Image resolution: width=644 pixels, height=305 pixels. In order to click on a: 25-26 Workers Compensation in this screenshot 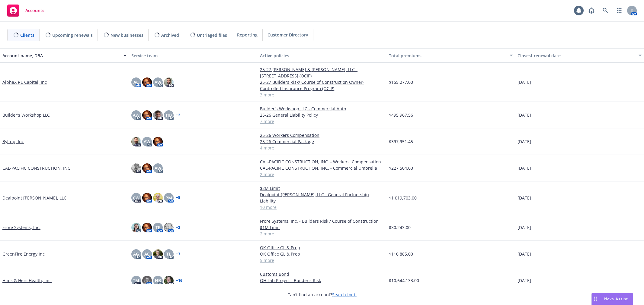, I will do `click(322, 135)`.